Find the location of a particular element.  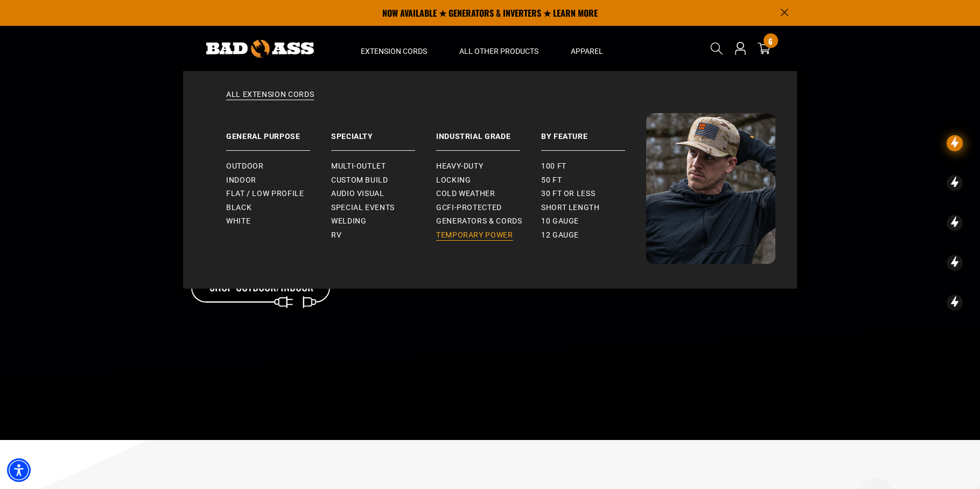

summary: Search is located at coordinates (717, 49).